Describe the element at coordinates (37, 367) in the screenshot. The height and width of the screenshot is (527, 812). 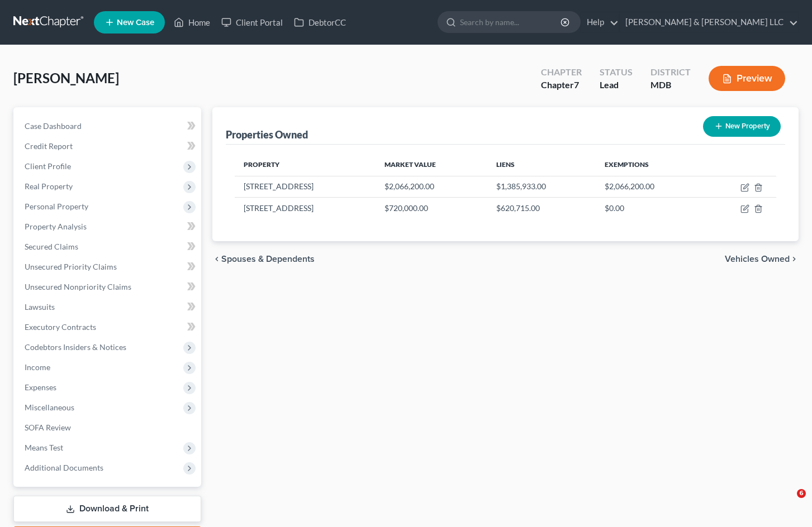
I see `span: Income` at that location.